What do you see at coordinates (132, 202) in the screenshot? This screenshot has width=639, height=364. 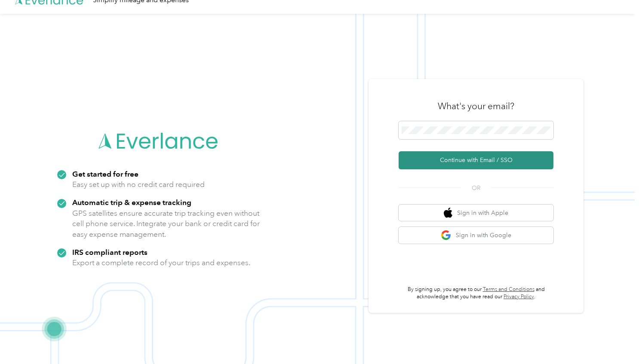 I see `strong: Automatic trip & expense tracking` at bounding box center [132, 202].